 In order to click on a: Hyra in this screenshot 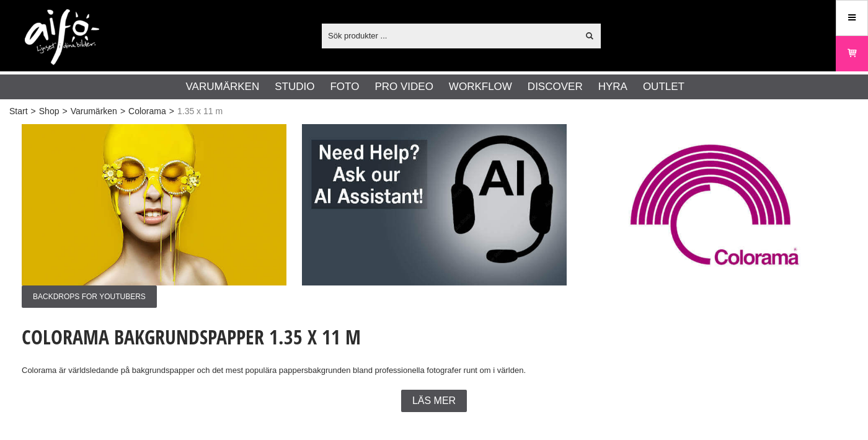, I will do `click(613, 87)`.